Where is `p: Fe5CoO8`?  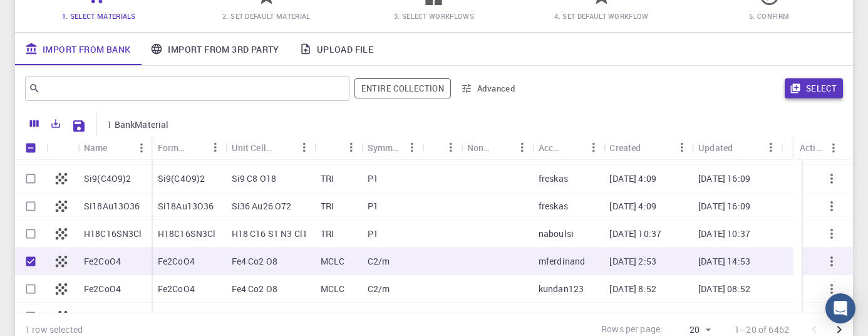
p: Fe5CoO8 is located at coordinates (176, 317).